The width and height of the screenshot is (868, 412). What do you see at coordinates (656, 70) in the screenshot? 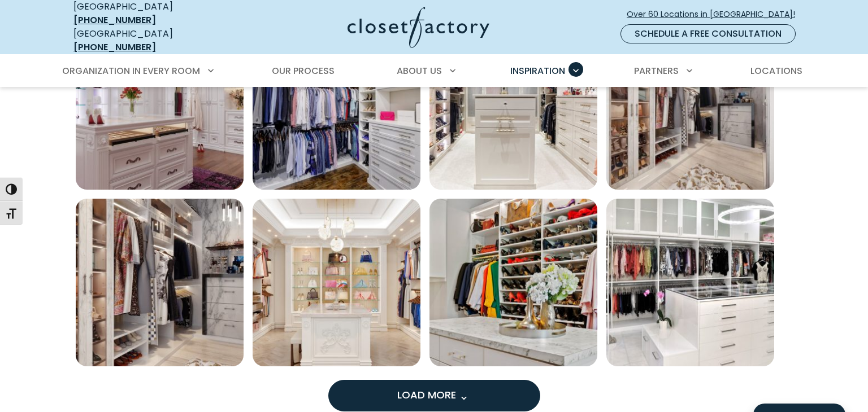
I see `span: Partners` at bounding box center [656, 70].